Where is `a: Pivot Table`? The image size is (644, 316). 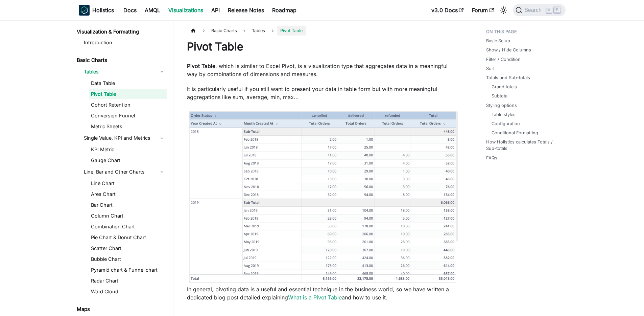
a: Pivot Table is located at coordinates (128, 94).